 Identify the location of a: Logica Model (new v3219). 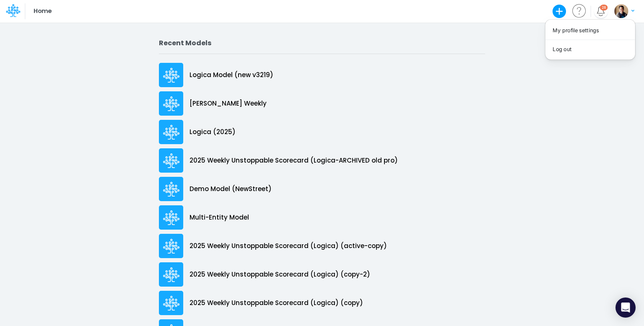
(322, 75).